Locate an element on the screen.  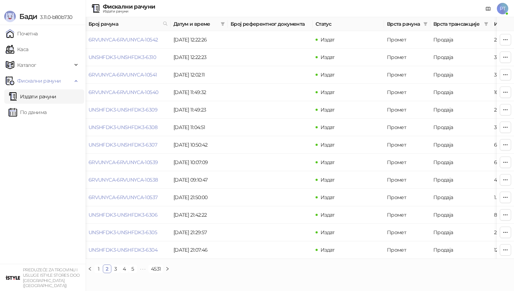
li: 1 is located at coordinates (99, 268).